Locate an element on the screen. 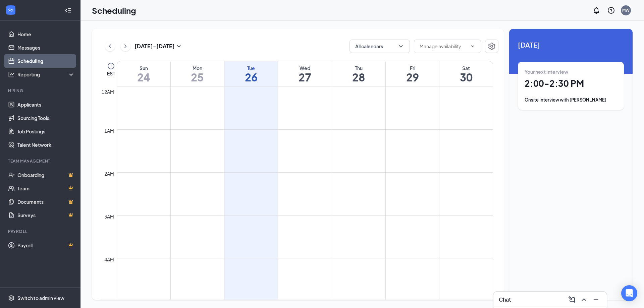 This screenshot has height=308, width=644. a: Applicants is located at coordinates (46, 104).